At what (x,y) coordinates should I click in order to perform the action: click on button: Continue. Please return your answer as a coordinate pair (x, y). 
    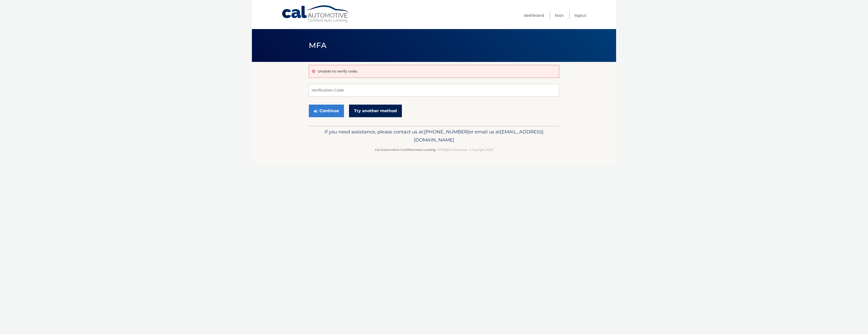
    Looking at the image, I should click on (326, 111).